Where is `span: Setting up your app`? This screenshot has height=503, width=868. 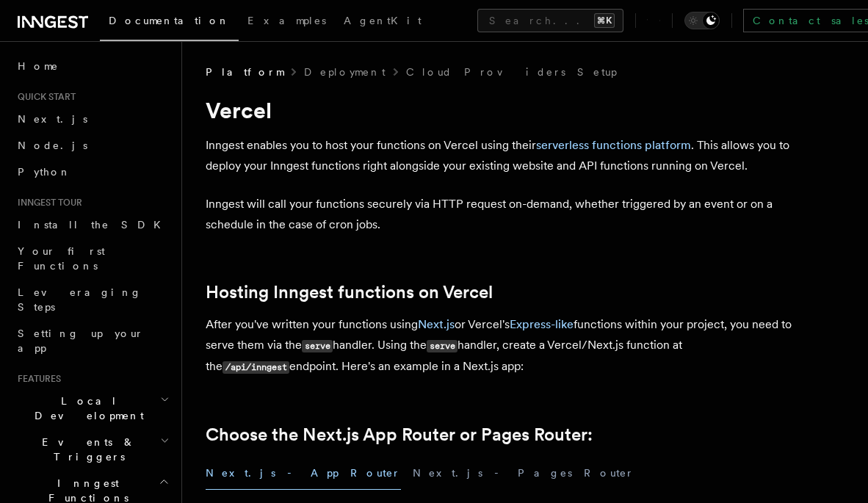 span: Setting up your app is located at coordinates (81, 341).